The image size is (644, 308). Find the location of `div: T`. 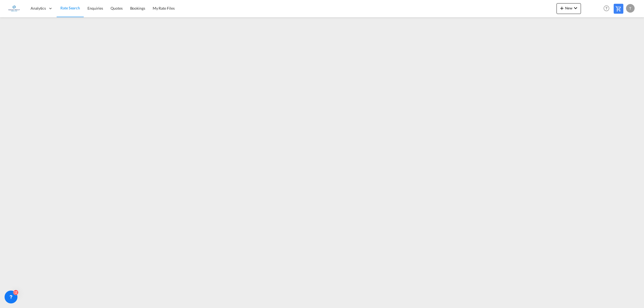

div: T is located at coordinates (631, 8).